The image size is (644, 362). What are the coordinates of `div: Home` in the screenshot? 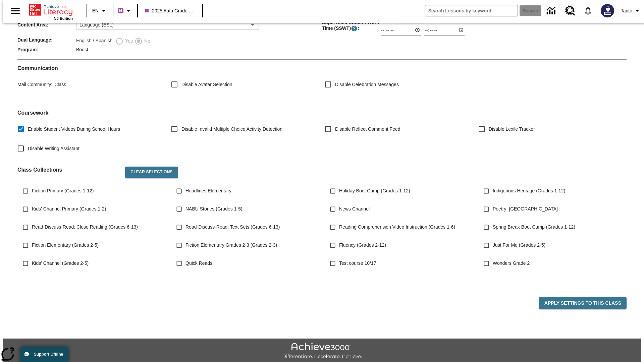 It's located at (51, 11).